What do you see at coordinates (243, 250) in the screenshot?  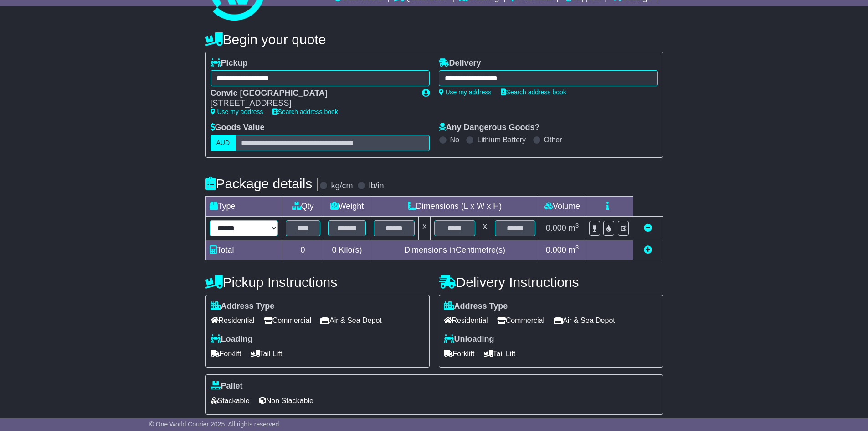 I see `td: Total` at bounding box center [243, 250].